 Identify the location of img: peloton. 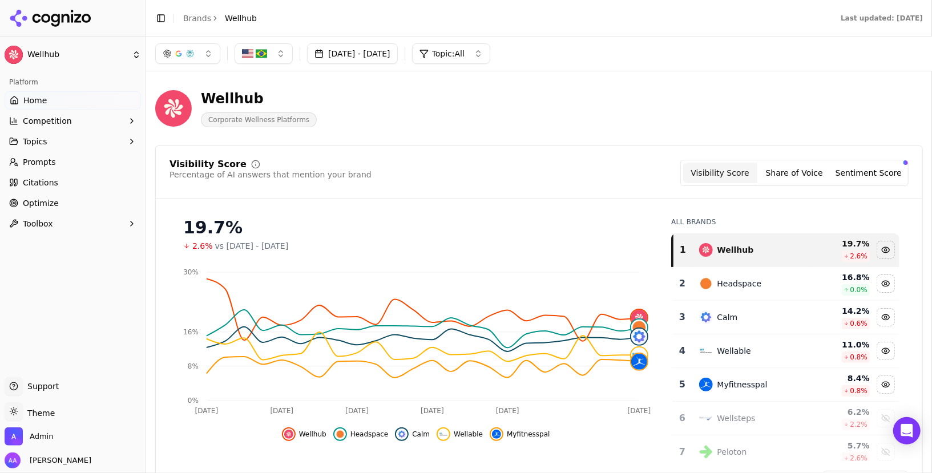
(706, 452).